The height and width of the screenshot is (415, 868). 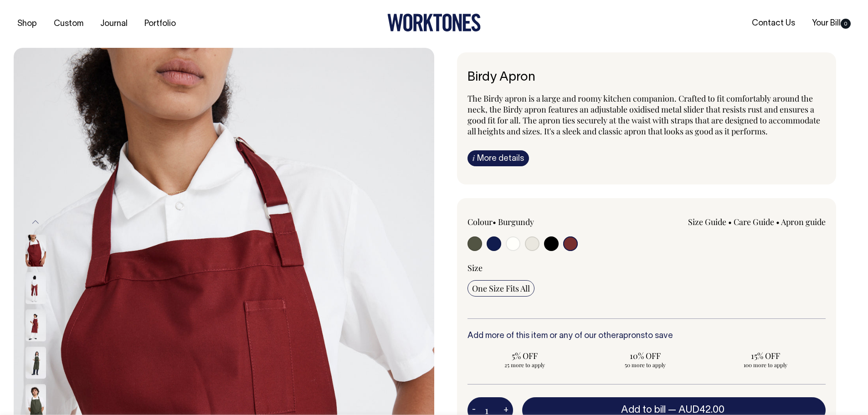 I want to click on span: One Size Fits All, so click(x=501, y=288).